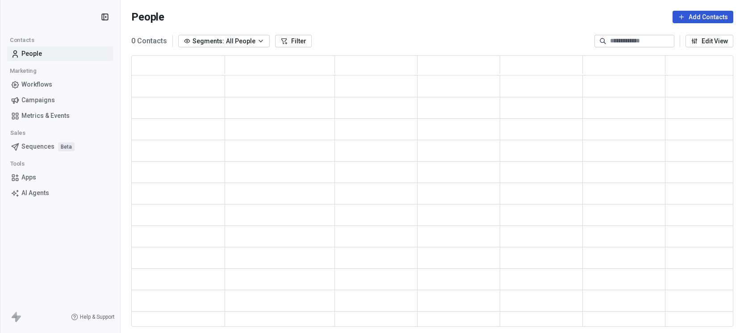 The image size is (744, 333). I want to click on button: Add Contacts, so click(703, 17).